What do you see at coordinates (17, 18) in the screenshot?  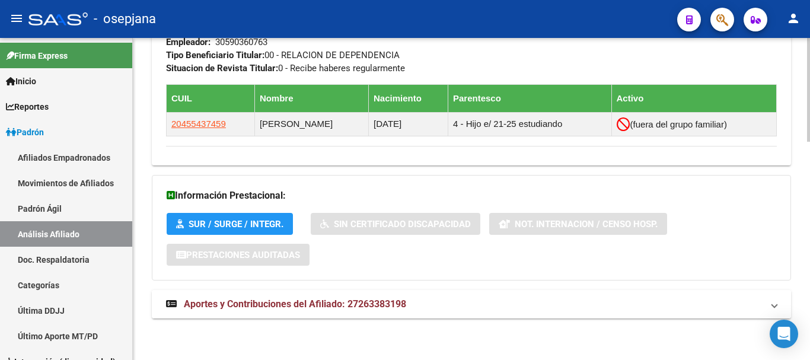 I see `mat-icon: menu` at bounding box center [17, 18].